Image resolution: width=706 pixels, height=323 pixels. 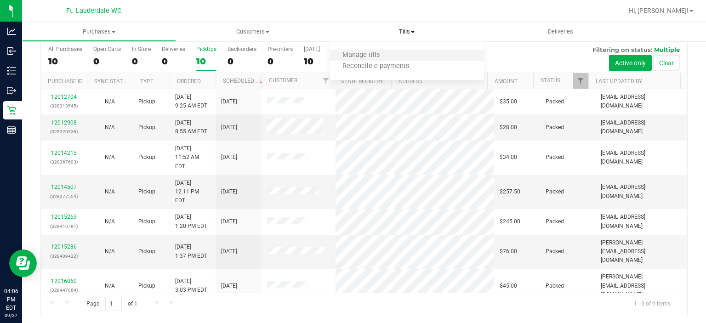 What do you see at coordinates (141, 49) in the screenshot?
I see `div: In Store` at bounding box center [141, 49].